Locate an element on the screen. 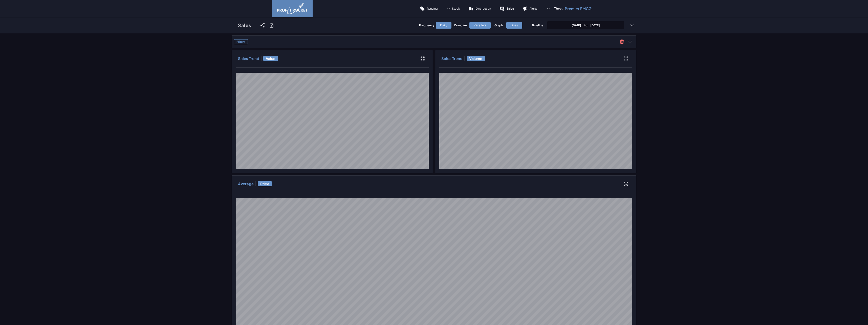 The height and width of the screenshot is (325, 868). h4: Frequency is located at coordinates (426, 25).